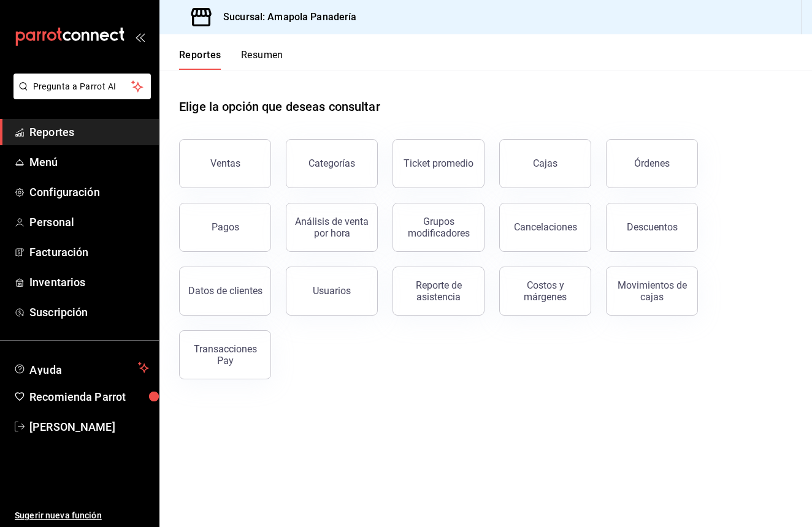 Image resolution: width=812 pixels, height=527 pixels. Describe the element at coordinates (285, 17) in the screenshot. I see `h3: Sucursal: Amapola Panadería` at that location.